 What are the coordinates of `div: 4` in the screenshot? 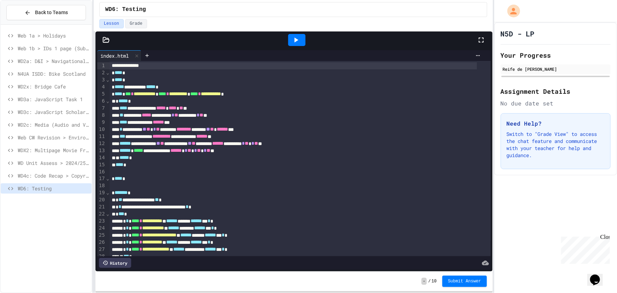 It's located at (102, 87).